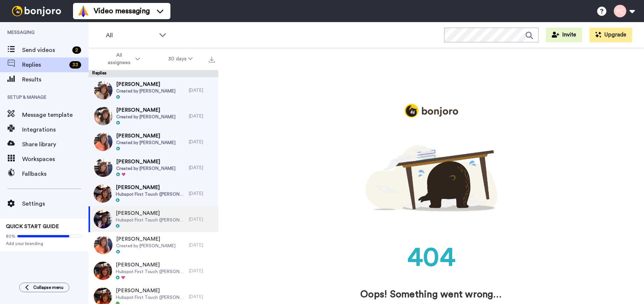 The image size is (644, 304). What do you see at coordinates (83, 11) in the screenshot?
I see `img: vm-color.svg` at bounding box center [83, 11].